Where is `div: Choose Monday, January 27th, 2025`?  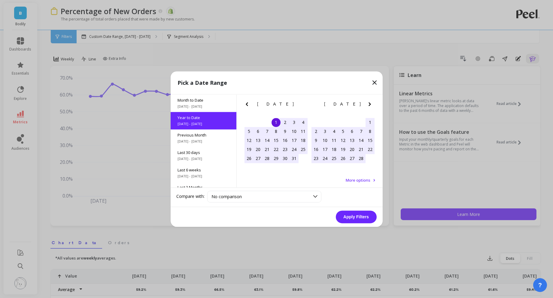
div: Choose Monday, January 27th, 2025 is located at coordinates (258, 158).